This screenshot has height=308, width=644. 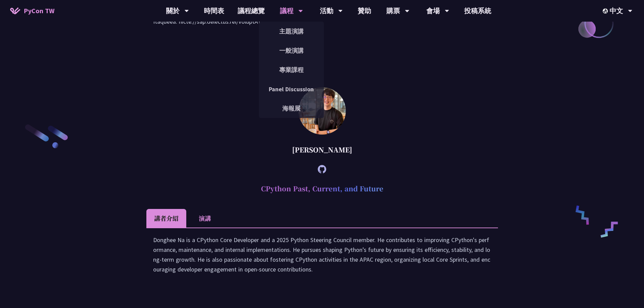 I want to click on span: PyCon TW, so click(x=39, y=11).